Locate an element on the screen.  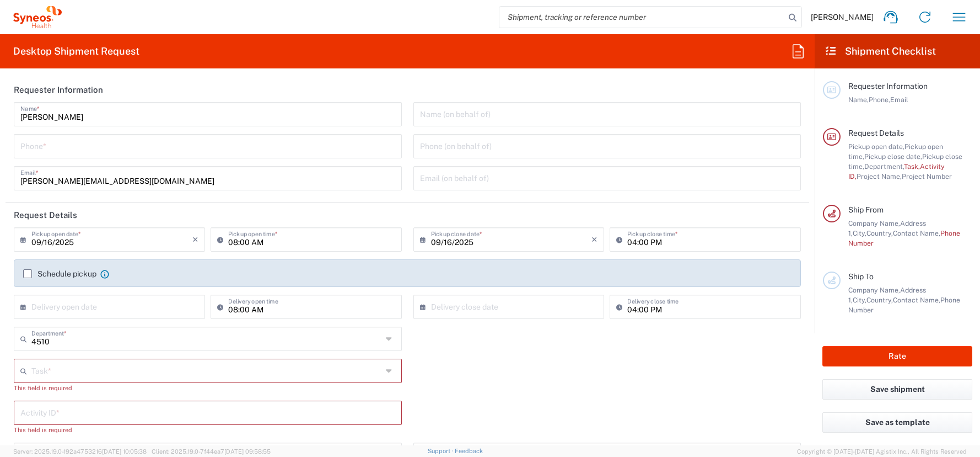
span: Ship To is located at coordinates (861, 276).